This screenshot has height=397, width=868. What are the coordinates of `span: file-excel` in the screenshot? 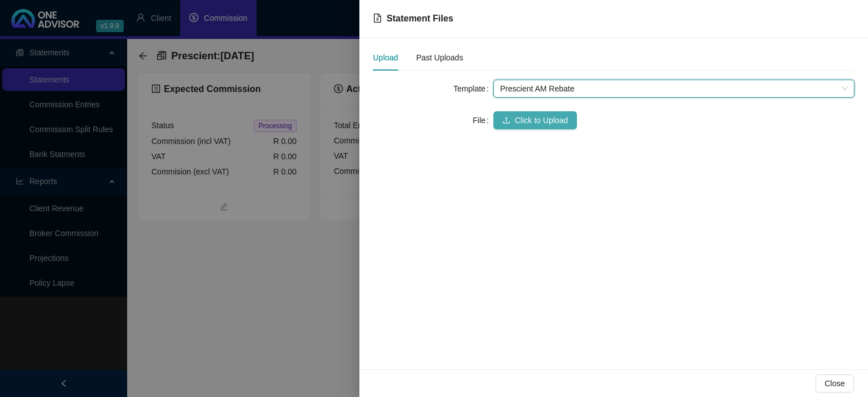 It's located at (378, 18).